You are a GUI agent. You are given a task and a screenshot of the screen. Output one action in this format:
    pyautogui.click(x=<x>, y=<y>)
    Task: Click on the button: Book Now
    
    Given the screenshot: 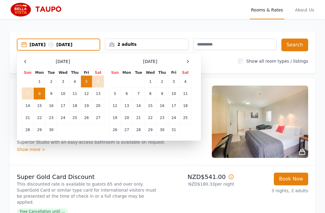 What is the action you would take?
    pyautogui.click(x=291, y=179)
    